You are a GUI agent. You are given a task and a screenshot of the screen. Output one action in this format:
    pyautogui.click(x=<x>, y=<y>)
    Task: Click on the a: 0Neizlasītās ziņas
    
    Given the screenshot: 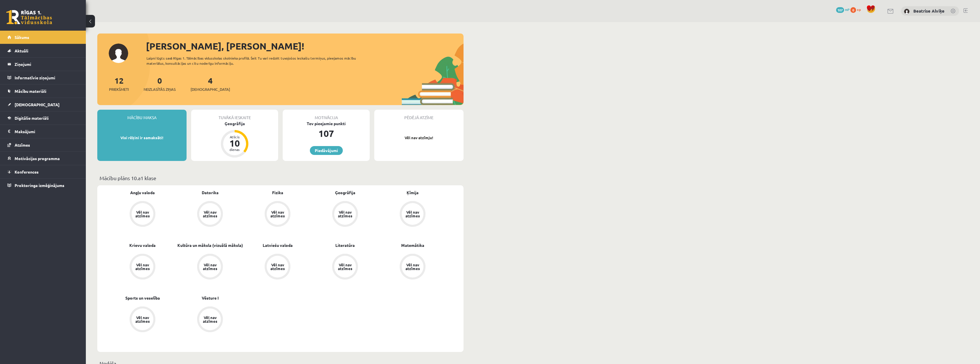 What is the action you would take?
    pyautogui.click(x=160, y=83)
    